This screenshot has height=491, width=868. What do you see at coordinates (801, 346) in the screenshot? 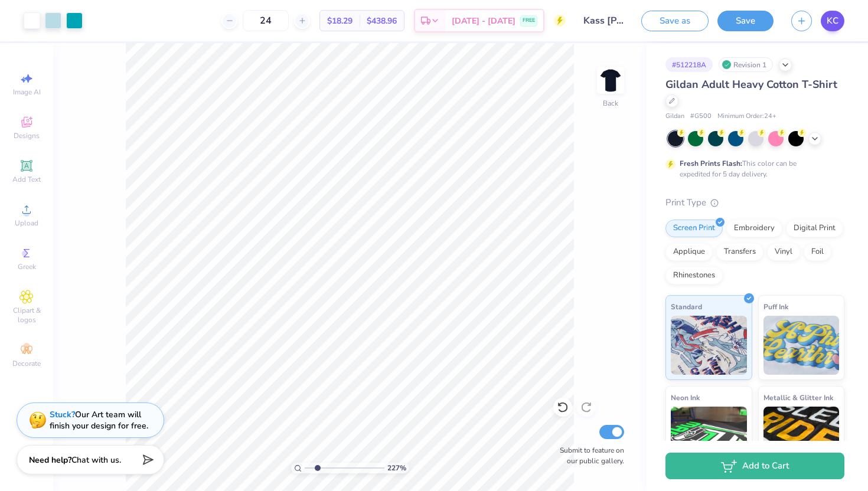
I see `img: Puff Ink` at bounding box center [801, 346].